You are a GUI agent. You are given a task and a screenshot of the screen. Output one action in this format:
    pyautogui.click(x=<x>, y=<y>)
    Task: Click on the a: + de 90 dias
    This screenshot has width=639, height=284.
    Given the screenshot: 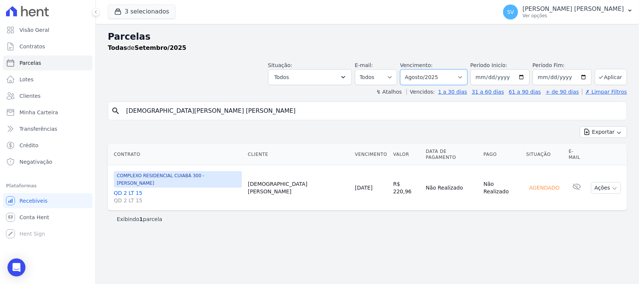 What is the action you would take?
    pyautogui.click(x=562, y=92)
    